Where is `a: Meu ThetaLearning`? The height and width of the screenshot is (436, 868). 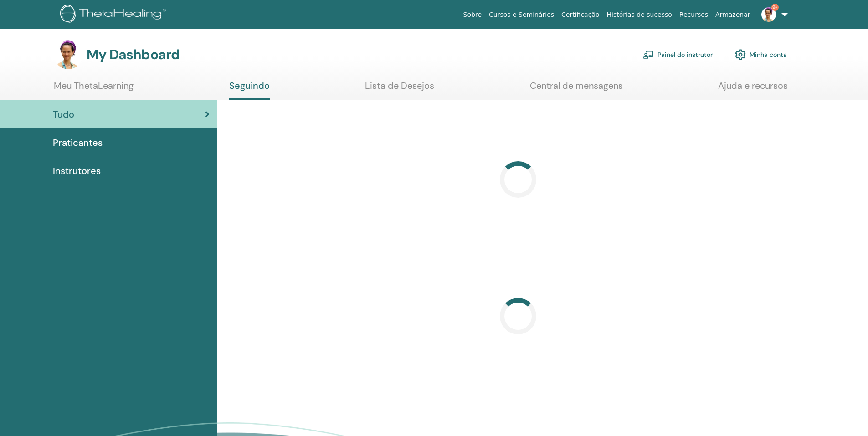
a: Meu ThetaLearning is located at coordinates (94, 89).